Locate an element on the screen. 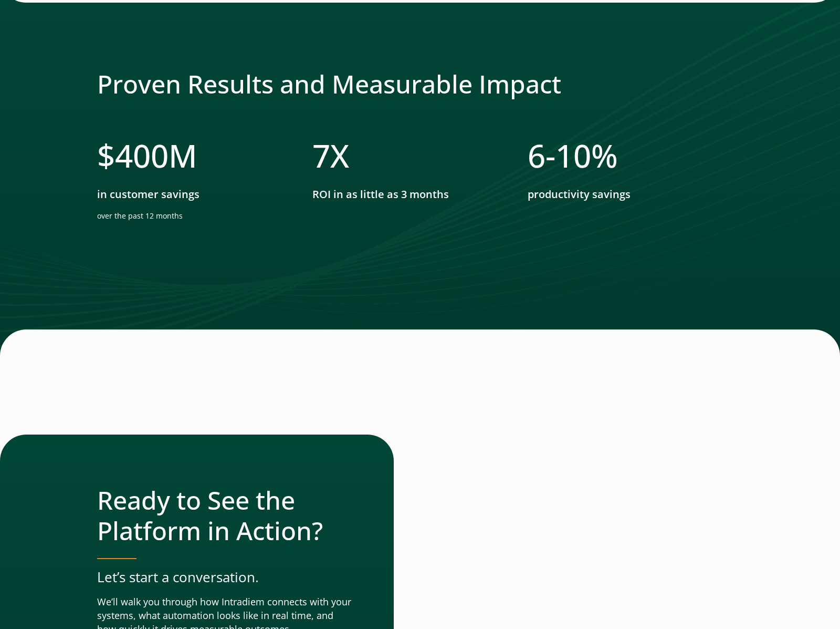  h2: Proven Results and Measurable Impact is located at coordinates (420, 84).